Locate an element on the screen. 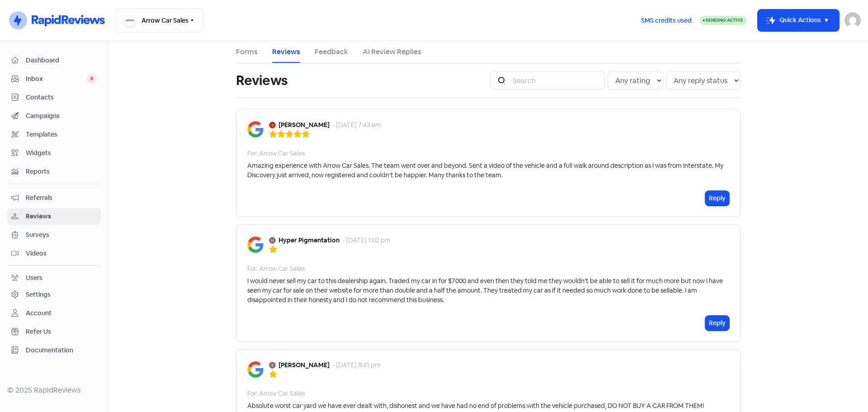 The height and width of the screenshot is (412, 868). span: Refer Us is located at coordinates (61, 332).